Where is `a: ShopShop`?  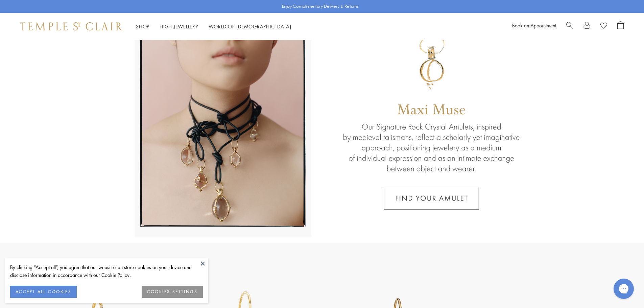
a: ShopShop is located at coordinates (143, 27).